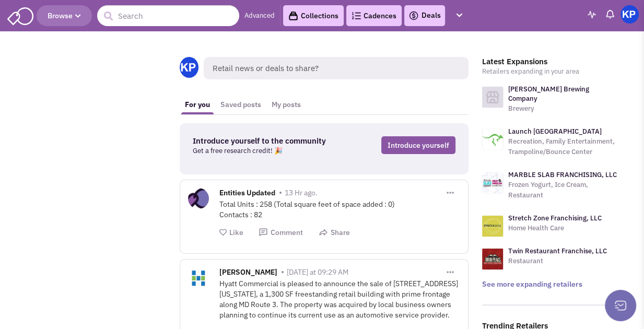 This screenshot has width=644, height=329. I want to click on img: icon-collection-lavender-black.svg, so click(293, 16).